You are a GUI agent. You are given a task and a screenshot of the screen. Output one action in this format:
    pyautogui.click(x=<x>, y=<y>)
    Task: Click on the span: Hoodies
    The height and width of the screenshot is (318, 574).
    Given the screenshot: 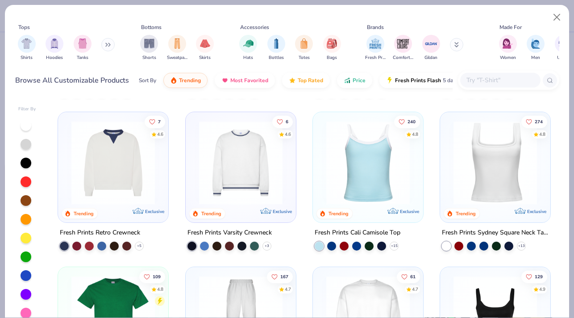 What is the action you would take?
    pyautogui.click(x=54, y=58)
    